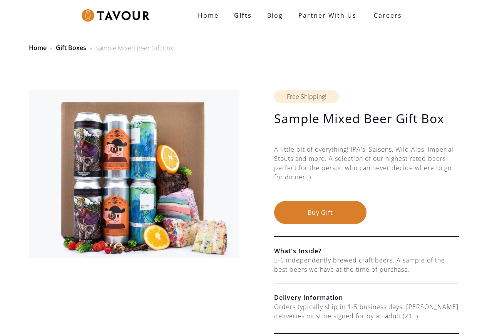 This screenshot has width=487, height=336. Describe the element at coordinates (71, 48) in the screenshot. I see `a: Gift Boxes` at that location.